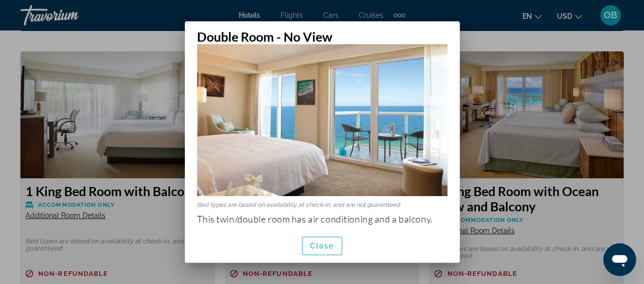 This screenshot has height=284, width=644. What do you see at coordinates (322, 219) in the screenshot?
I see `p: This twin/double room has air conditioning and a balcony.` at bounding box center [322, 219].